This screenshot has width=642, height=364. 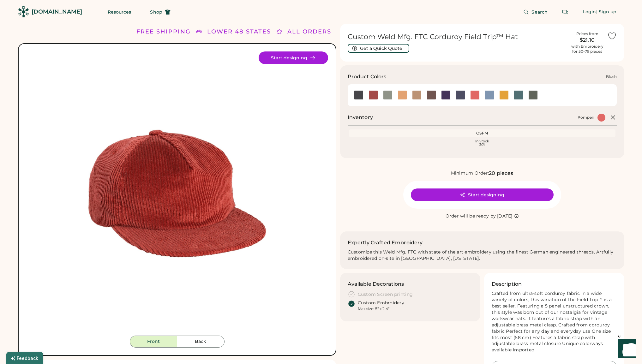 I want to click on div: Crafted from ultra-soft corduroy fabric in a wide variety of colors, this variation of the Field ..., so click(x=554, y=322).